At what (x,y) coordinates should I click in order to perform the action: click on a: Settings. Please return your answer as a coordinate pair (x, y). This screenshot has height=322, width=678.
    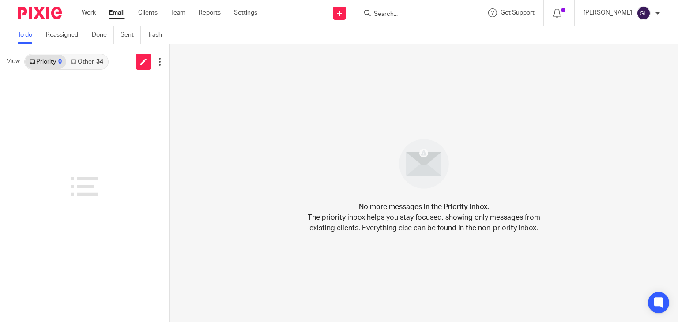
    Looking at the image, I should click on (246, 13).